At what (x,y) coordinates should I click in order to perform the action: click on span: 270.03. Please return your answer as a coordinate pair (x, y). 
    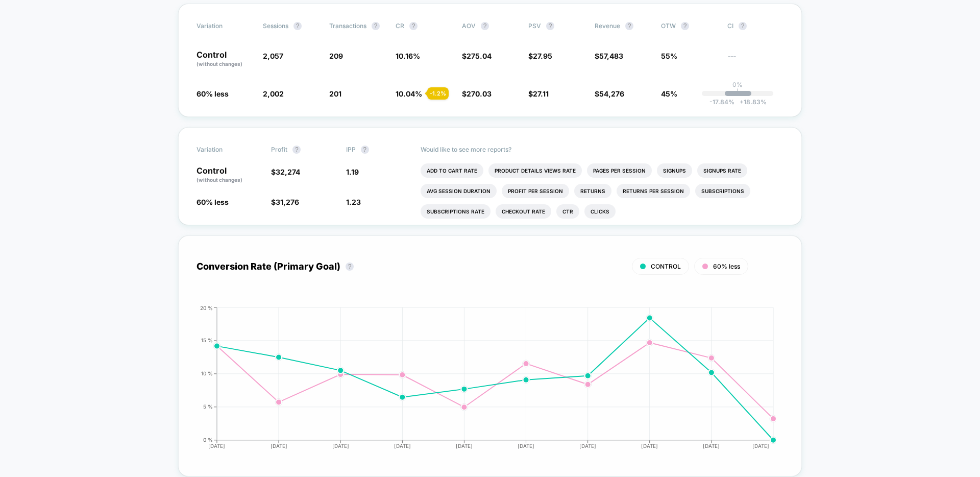
    Looking at the image, I should click on (479, 93).